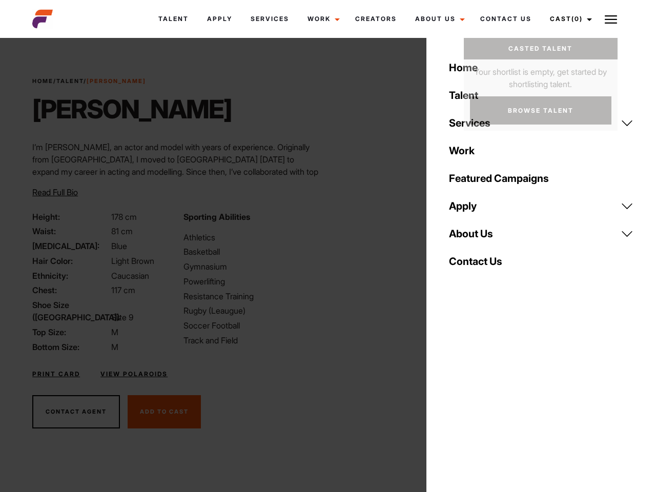 Image resolution: width=656 pixels, height=492 pixels. What do you see at coordinates (477, 221) in the screenshot?
I see `video: Your browser does not support the video tag.` at bounding box center [477, 221].